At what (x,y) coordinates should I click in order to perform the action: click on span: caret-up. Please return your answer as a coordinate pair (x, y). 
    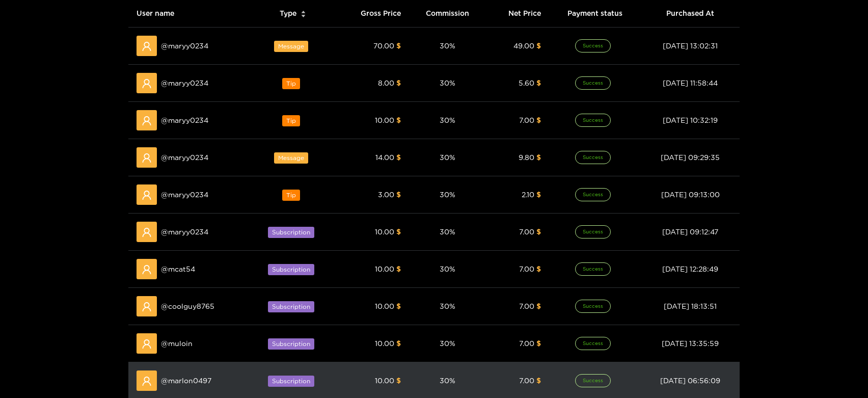
    Looking at the image, I should click on (303, 12).